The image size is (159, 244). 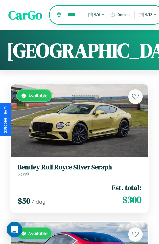 I want to click on button: 9/6, so click(x=96, y=15).